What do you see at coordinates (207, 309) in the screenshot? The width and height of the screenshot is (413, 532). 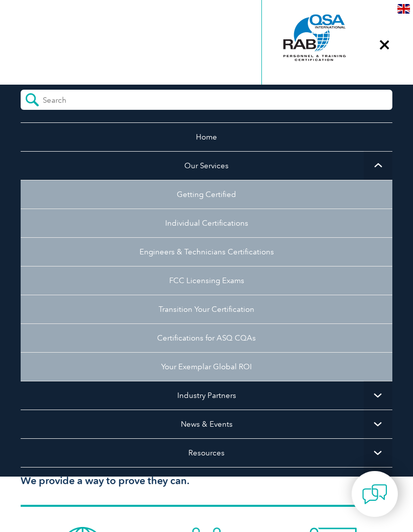 I see `a: Transition Your Certification` at bounding box center [207, 309].